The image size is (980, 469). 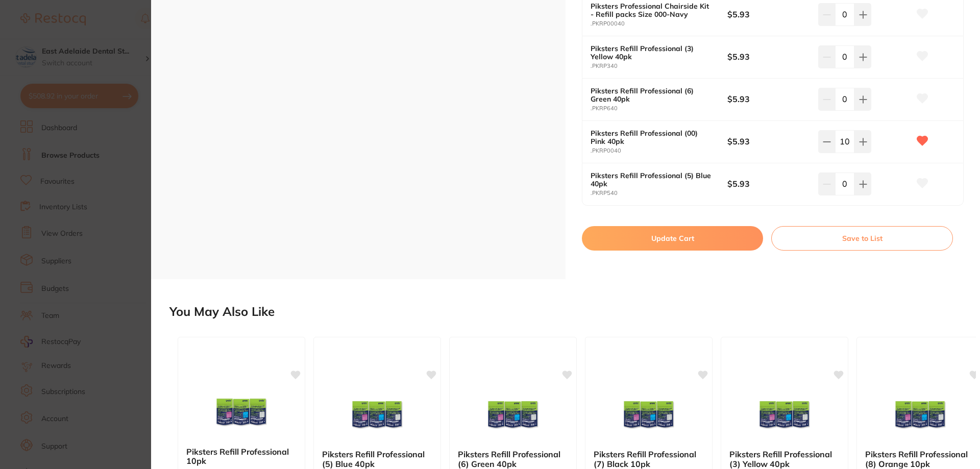 What do you see at coordinates (659, 23) in the screenshot?
I see `small: .PKRP00040` at bounding box center [659, 23].